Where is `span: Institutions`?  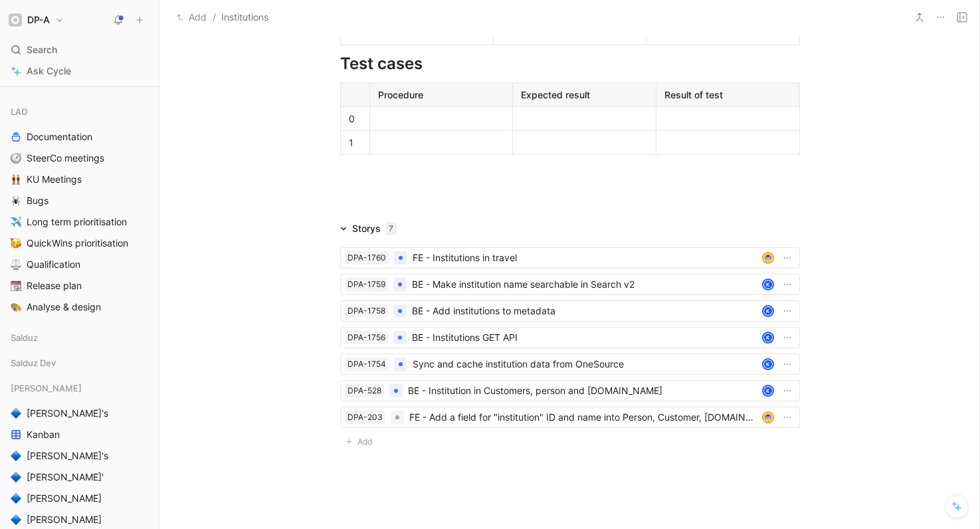 span: Institutions is located at coordinates (245, 17).